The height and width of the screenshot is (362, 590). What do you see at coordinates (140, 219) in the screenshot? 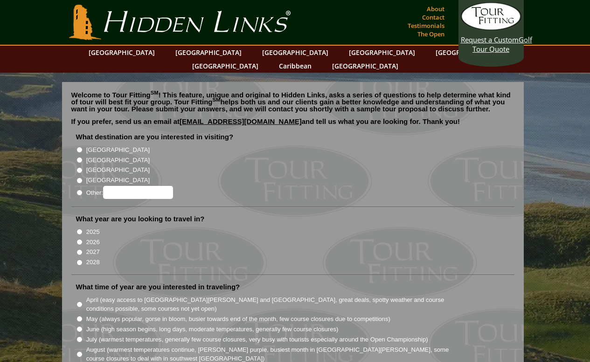
I see `label: What year are you looking to travel in?` at bounding box center [140, 219].